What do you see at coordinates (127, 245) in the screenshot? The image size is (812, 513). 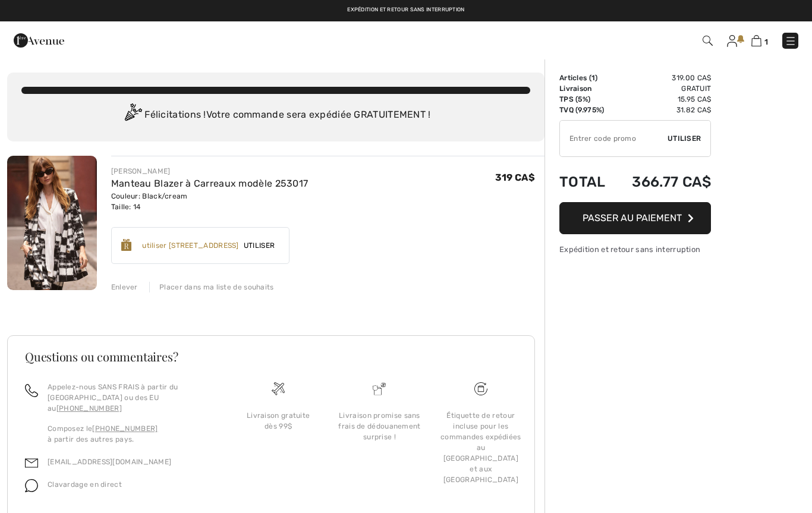 I see `img: Reward-Logo.svg` at bounding box center [127, 245].